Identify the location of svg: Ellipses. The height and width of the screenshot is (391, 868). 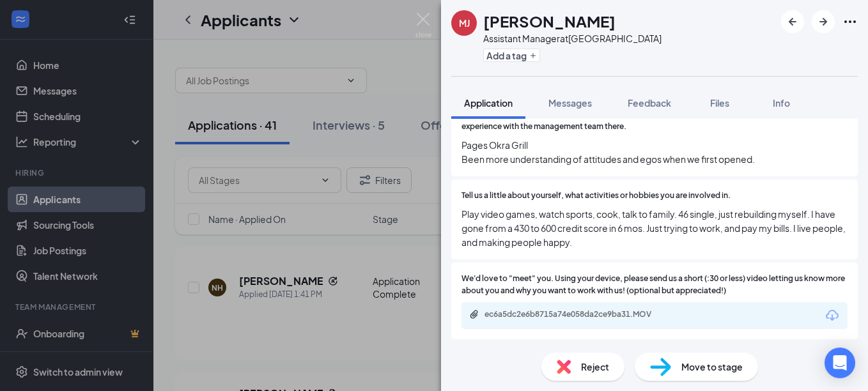
(850, 22).